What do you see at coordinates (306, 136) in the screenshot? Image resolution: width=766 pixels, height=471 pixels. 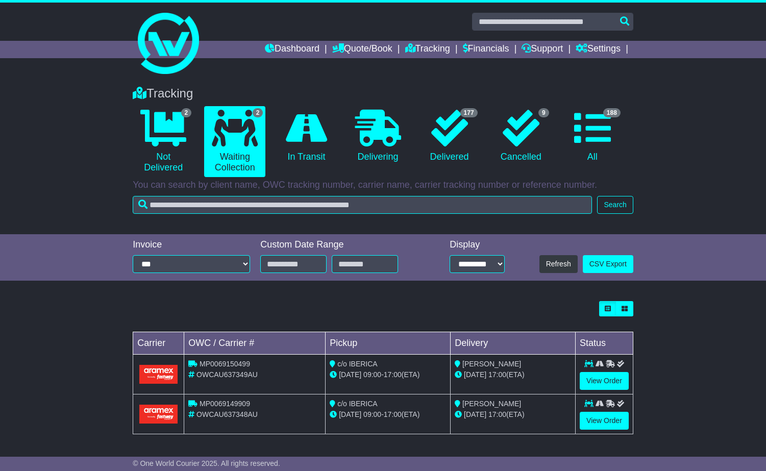 I see `a: In Transit` at bounding box center [306, 136].